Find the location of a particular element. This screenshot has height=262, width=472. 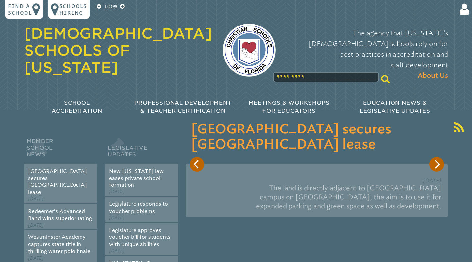

span: Education News & Legislative Updates is located at coordinates (395, 107).